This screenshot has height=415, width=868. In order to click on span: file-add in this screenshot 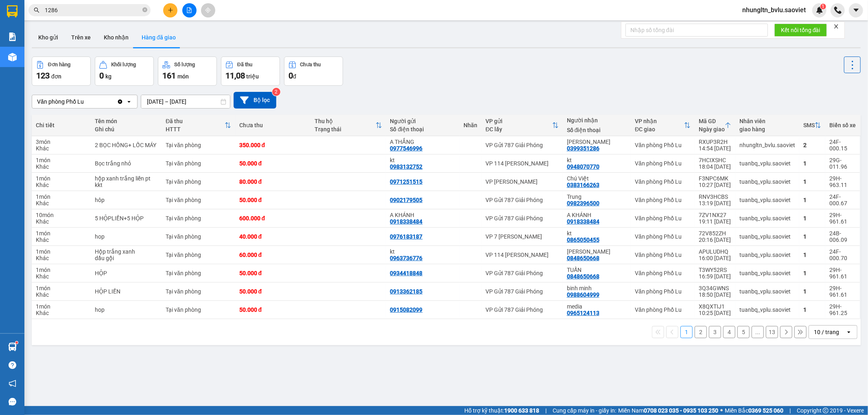, I will do `click(189, 10)`.